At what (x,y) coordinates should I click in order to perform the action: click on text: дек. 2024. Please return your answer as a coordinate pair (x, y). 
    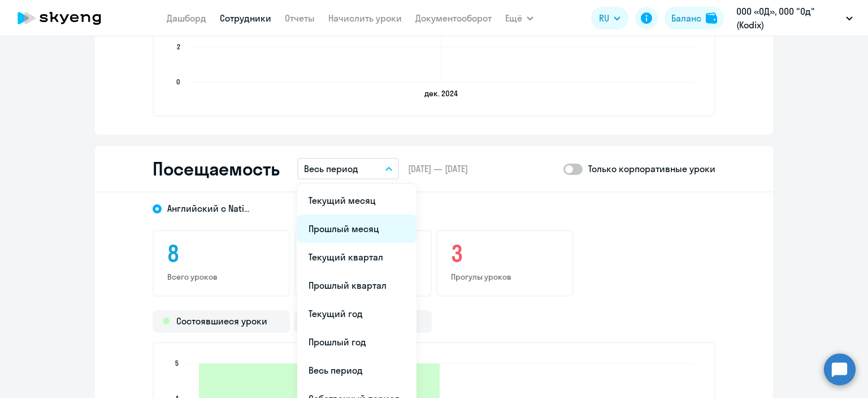
    Looking at the image, I should click on (441, 94).